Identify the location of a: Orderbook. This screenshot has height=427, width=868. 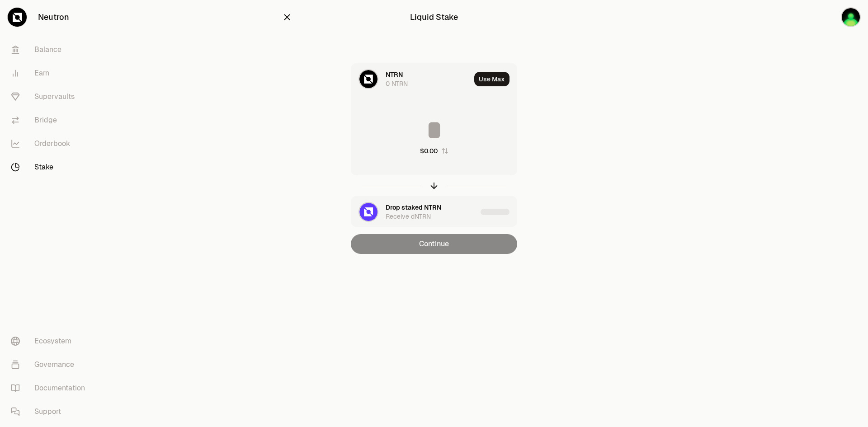
(51, 143).